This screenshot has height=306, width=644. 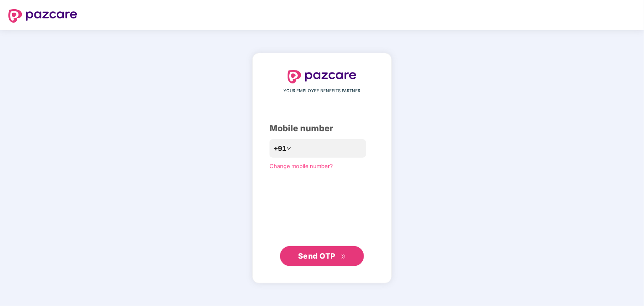 I want to click on span: Send OTP, so click(x=317, y=256).